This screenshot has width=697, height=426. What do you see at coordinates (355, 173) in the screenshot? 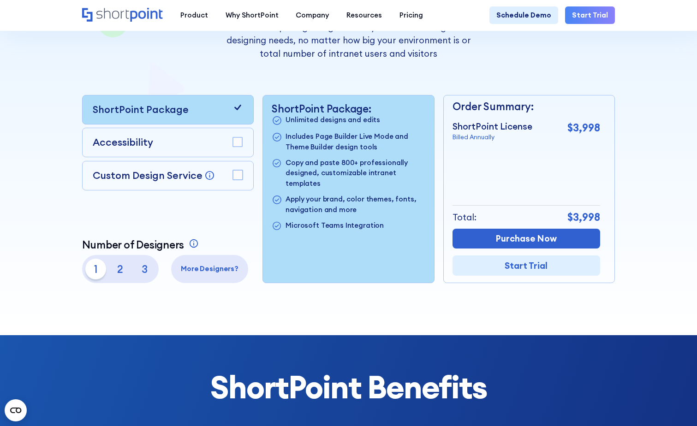
I see `p: Copy and paste 800+ professionally designed, customizable intranet templates` at bounding box center [355, 173].